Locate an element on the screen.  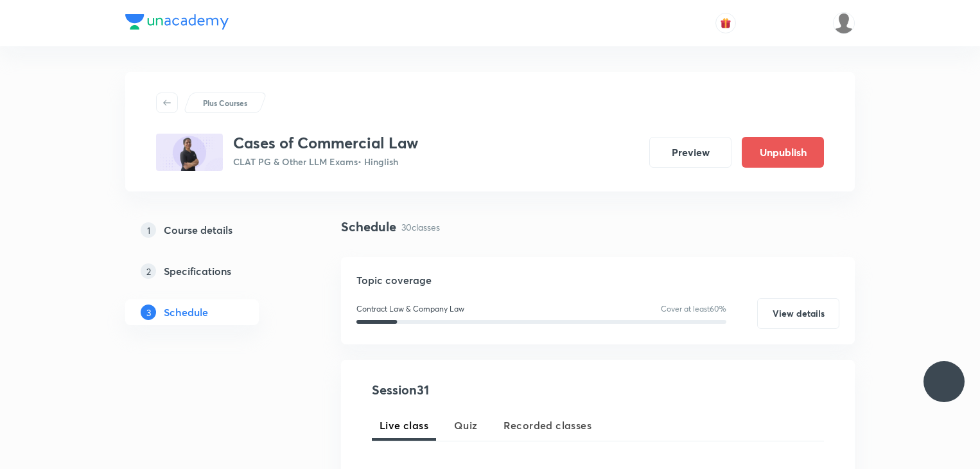
p: 2 is located at coordinates (148, 271).